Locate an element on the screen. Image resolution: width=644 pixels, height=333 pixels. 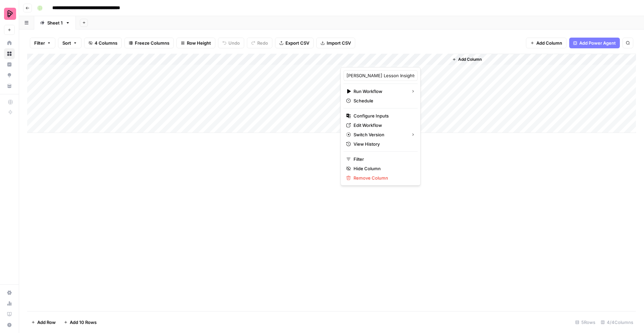
button: Help + Support is located at coordinates (10, 324).